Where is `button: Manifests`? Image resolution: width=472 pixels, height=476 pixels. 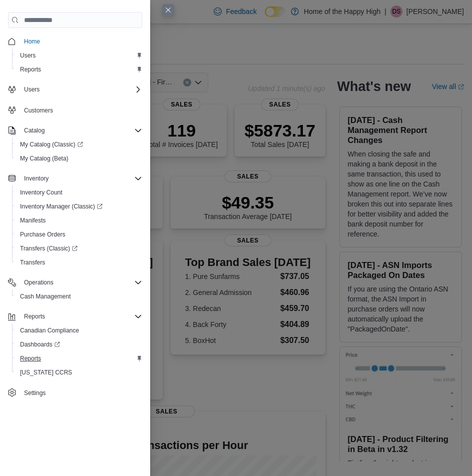
button: Manifests is located at coordinates (79, 221).